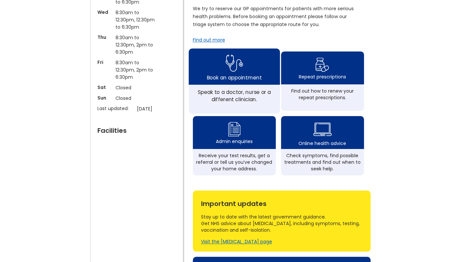 This screenshot has height=262, width=461. What do you see at coordinates (105, 12) in the screenshot?
I see `p: Wed` at bounding box center [105, 12].